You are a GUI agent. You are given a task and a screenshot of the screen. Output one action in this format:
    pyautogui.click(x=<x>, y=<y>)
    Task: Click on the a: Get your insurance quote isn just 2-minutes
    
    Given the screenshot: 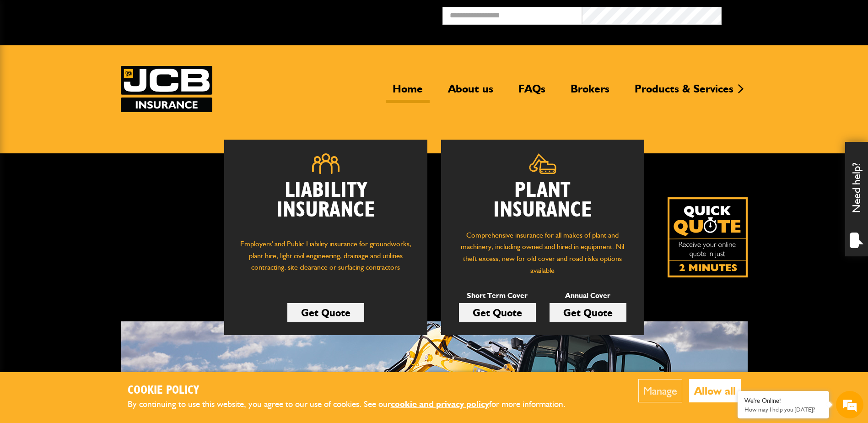 What is the action you would take?
    pyautogui.click(x=708, y=237)
    